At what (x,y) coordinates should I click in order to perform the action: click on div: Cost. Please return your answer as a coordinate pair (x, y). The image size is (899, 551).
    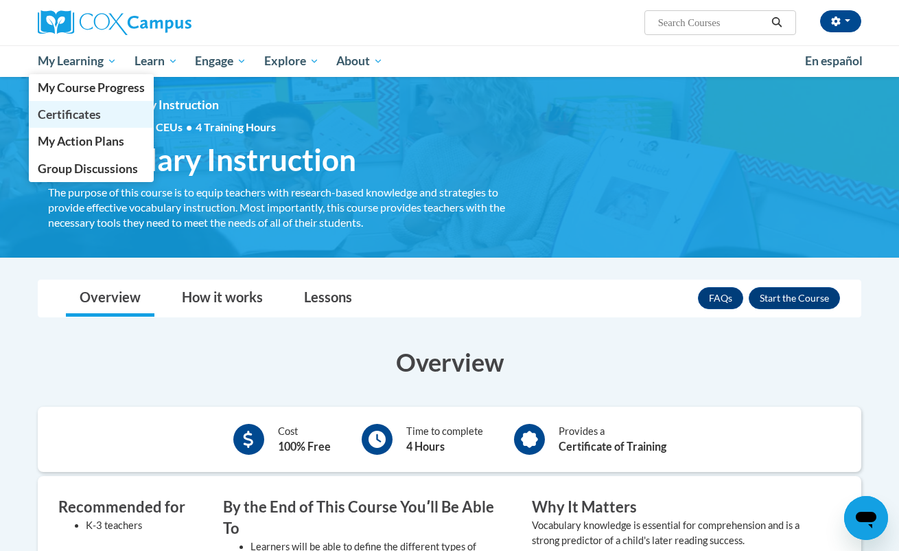
    Looking at the image, I should click on (304, 439).